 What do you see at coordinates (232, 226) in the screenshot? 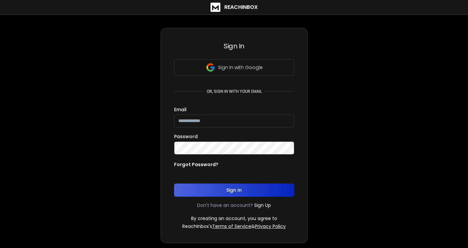
I see `span: Terms of Service` at bounding box center [232, 226].